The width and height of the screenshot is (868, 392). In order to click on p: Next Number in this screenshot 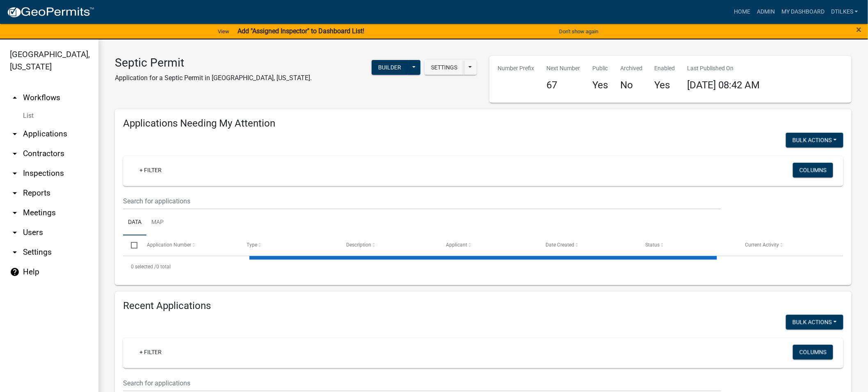, I will do `click(563, 68)`.